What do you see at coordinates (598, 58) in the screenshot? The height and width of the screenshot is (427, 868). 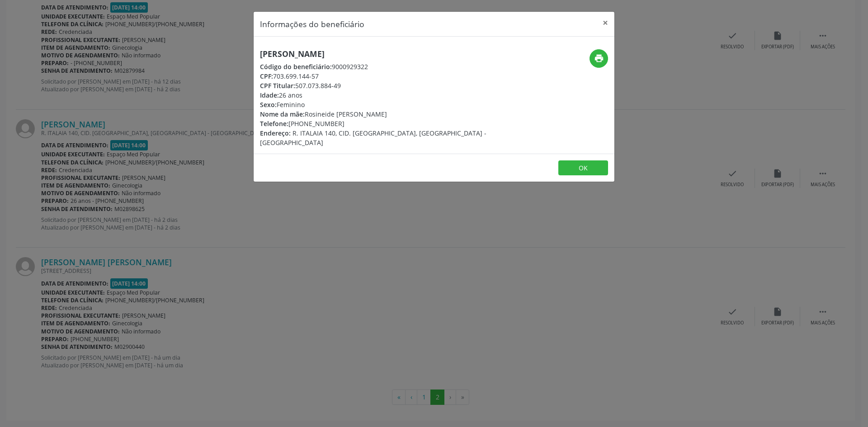 I see `button: print` at bounding box center [598, 58].